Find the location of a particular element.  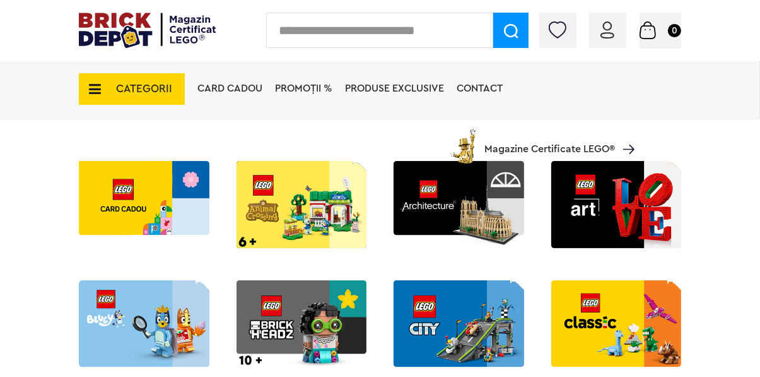

span: Magazine Certificate LEGO® is located at coordinates (550, 141).